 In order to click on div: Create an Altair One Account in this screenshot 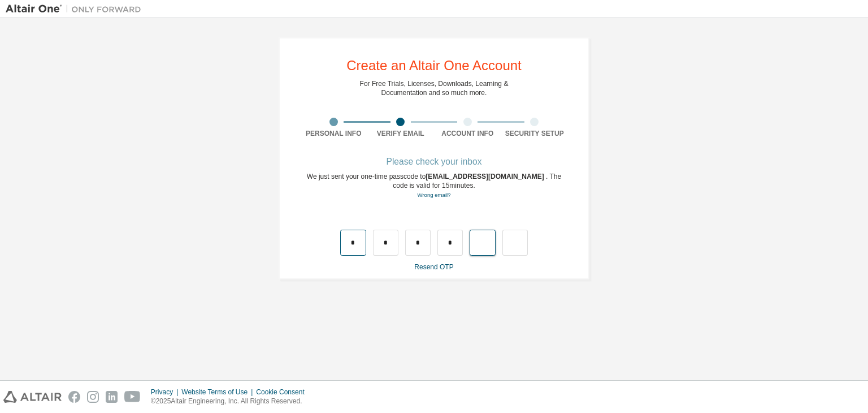, I will do `click(434, 66)`.